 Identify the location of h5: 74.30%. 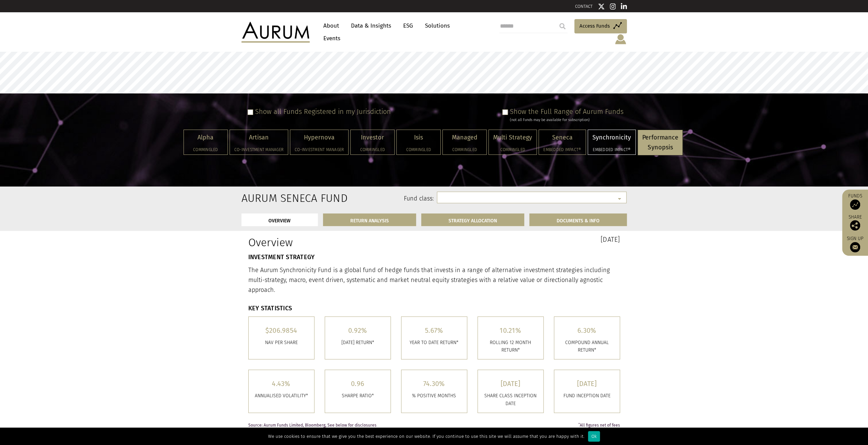
(434, 384).